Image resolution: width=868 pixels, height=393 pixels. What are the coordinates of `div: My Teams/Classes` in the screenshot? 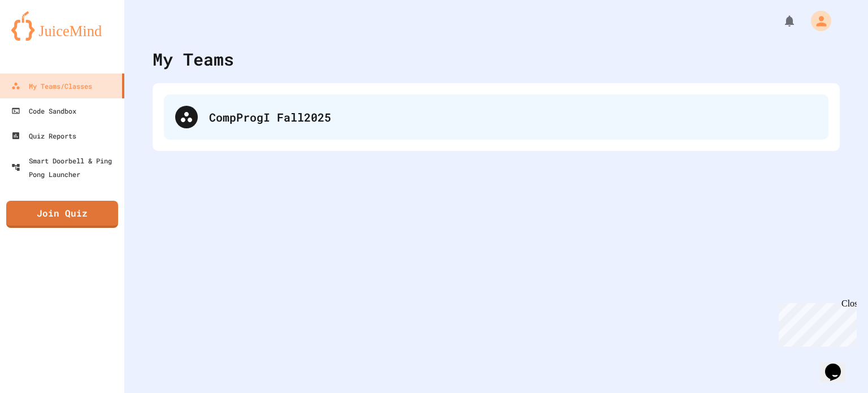 It's located at (51, 86).